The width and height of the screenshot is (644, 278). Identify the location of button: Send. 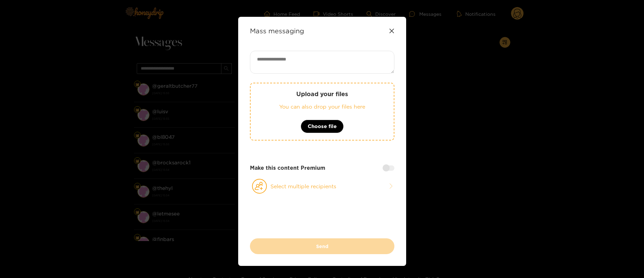
(322, 246).